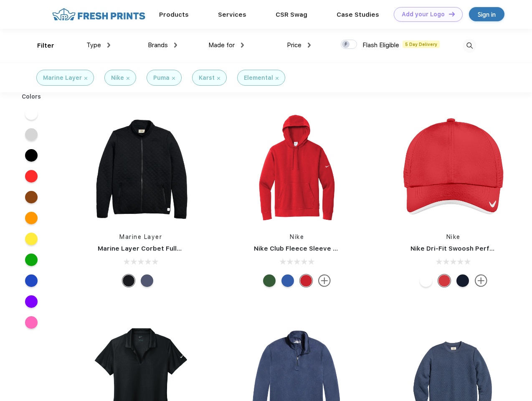  I want to click on div: Add your Logo, so click(423, 14).